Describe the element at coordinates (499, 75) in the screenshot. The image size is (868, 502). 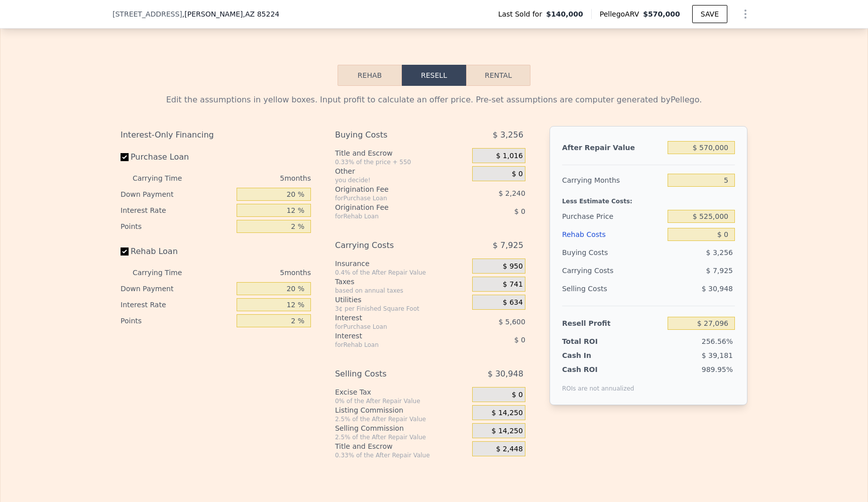
I see `button: Rental` at that location.